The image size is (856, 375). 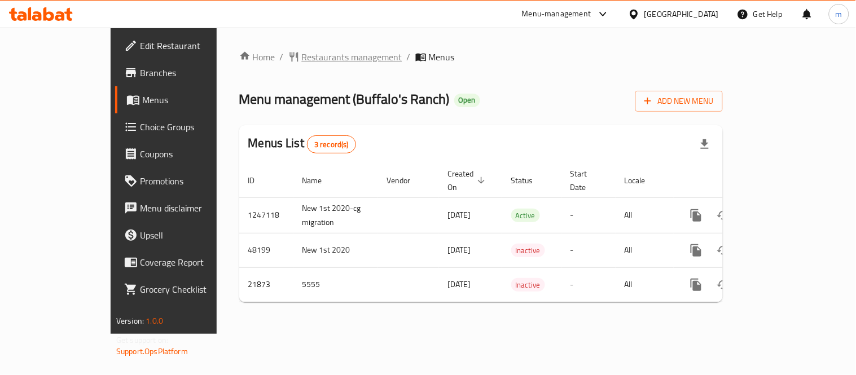 I want to click on span: 3 record(s), so click(x=331, y=144).